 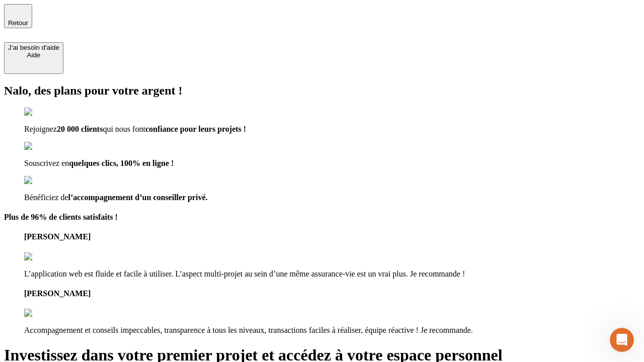 I want to click on p: Accompagnement et conseils impeccables, transparence à tous les niveaux, transactions faciles à r..., so click(x=332, y=331).